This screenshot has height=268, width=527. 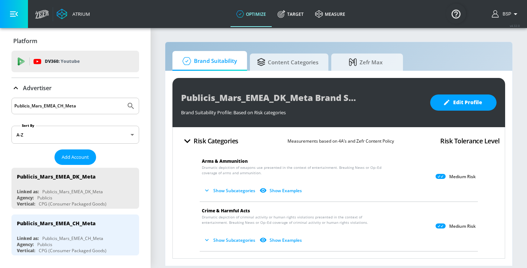 What do you see at coordinates (210, 141) in the screenshot?
I see `button: Risk Categories` at bounding box center [210, 141].